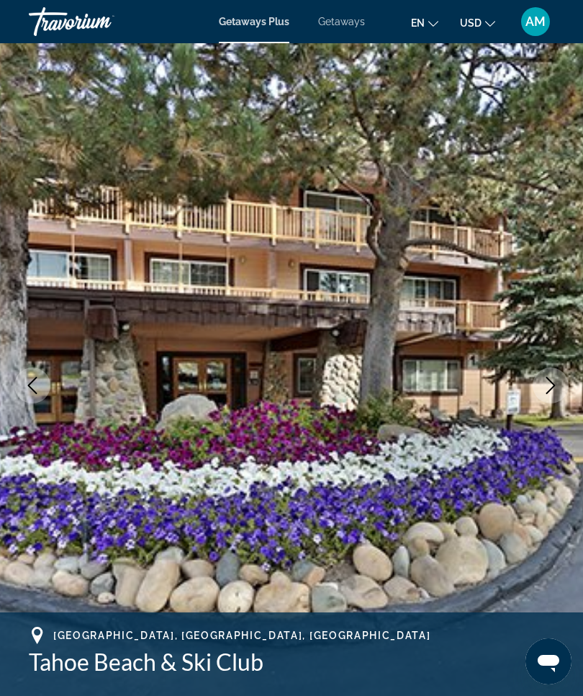 Image resolution: width=583 pixels, height=696 pixels. I want to click on span: en, so click(418, 23).